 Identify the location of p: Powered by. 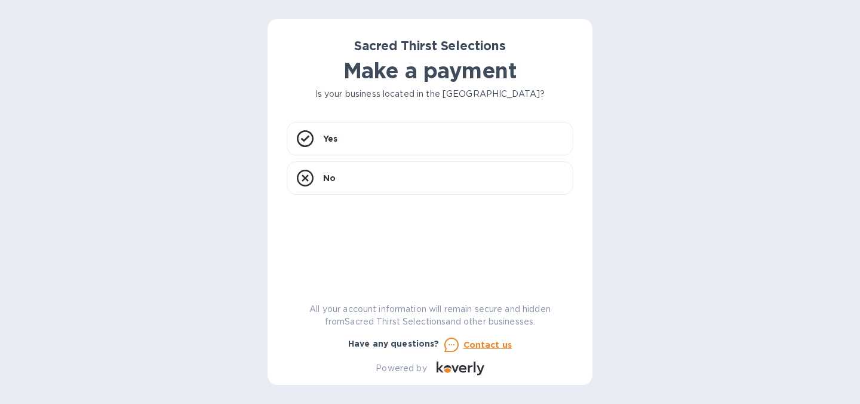
(401, 368).